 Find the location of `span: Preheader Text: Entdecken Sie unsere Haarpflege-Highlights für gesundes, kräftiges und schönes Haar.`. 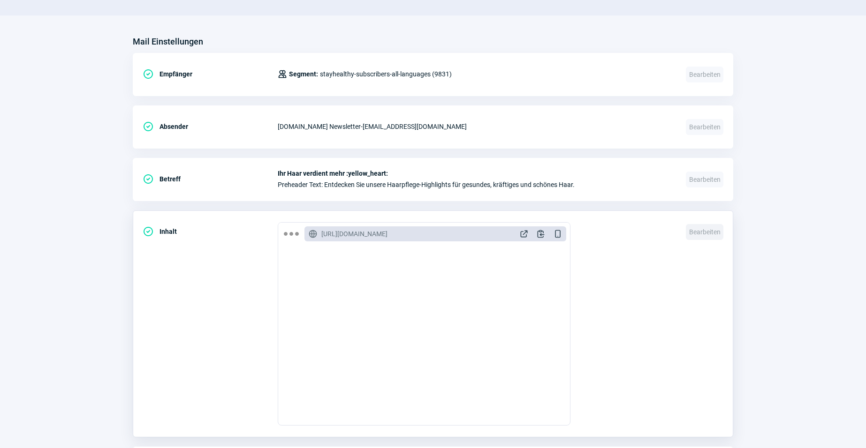

span: Preheader Text: Entdecken Sie unsere Haarpflege-Highlights für gesundes, kräftiges und schönes Haar. is located at coordinates (476, 185).